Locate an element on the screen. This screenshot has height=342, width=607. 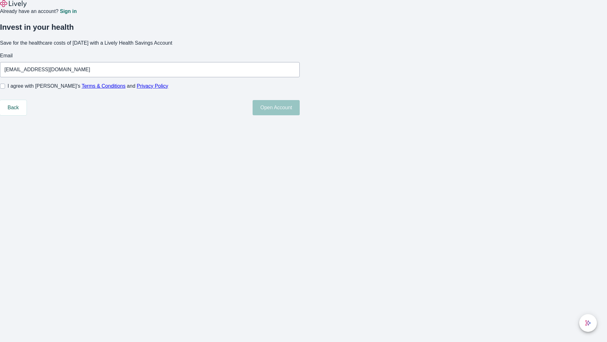
button: chat is located at coordinates (588, 323).